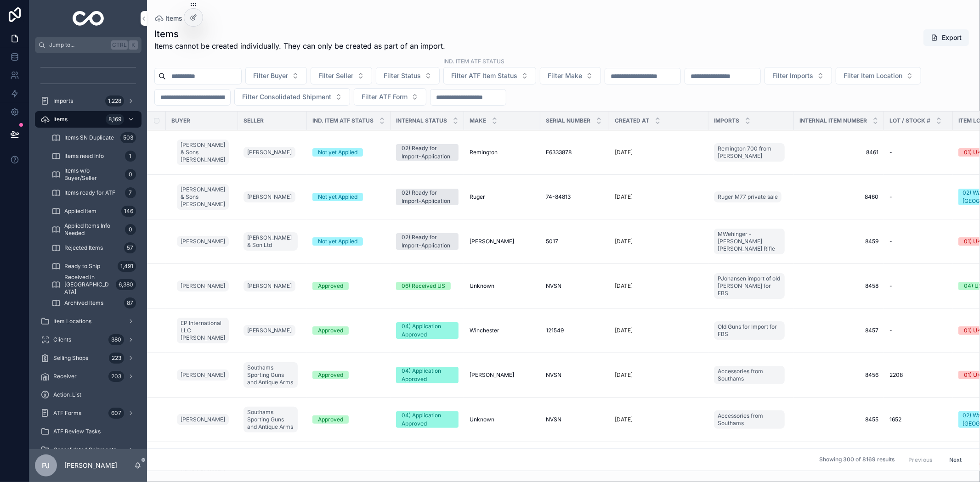  Describe the element at coordinates (72, 321) in the screenshot. I see `span: Item Locations` at that location.